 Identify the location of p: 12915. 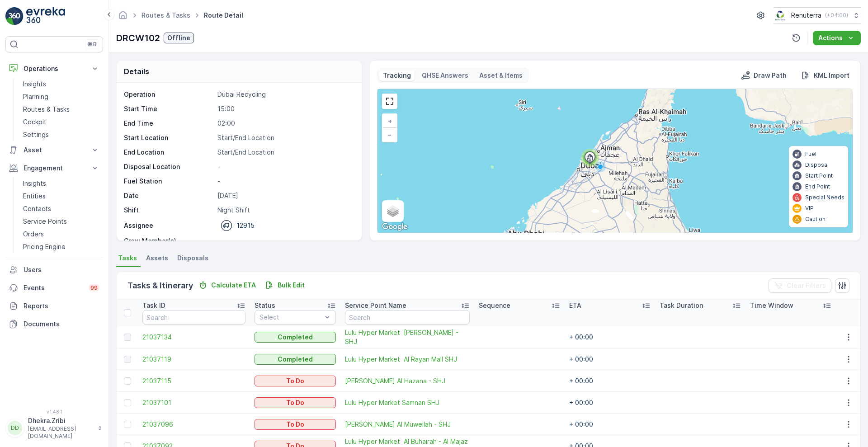
(245, 226).